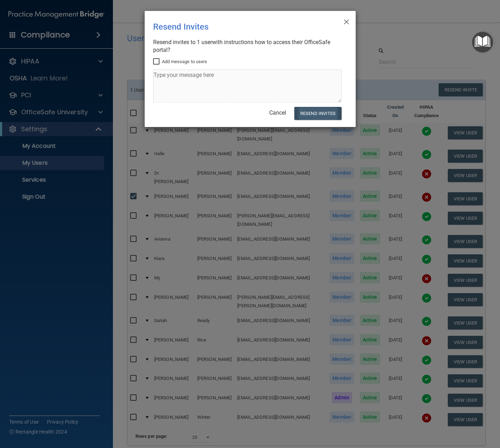 The image size is (500, 448). I want to click on div: Resend invites to 1 user with instructions how to access their OfficeSafe portal?, so click(247, 46).